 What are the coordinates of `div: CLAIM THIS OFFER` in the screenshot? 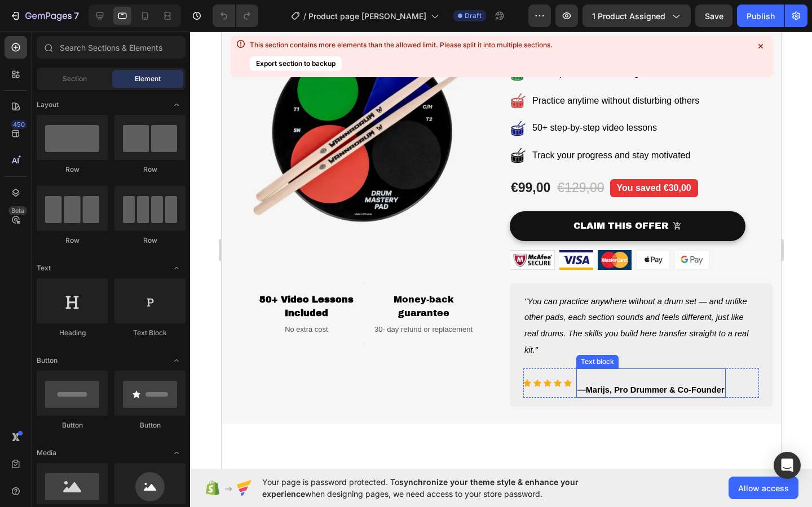 It's located at (399, 194).